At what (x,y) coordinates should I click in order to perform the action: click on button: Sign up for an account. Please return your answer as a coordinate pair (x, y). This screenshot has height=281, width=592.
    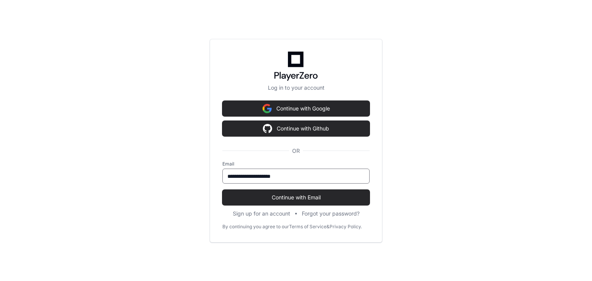
    Looking at the image, I should click on (261, 214).